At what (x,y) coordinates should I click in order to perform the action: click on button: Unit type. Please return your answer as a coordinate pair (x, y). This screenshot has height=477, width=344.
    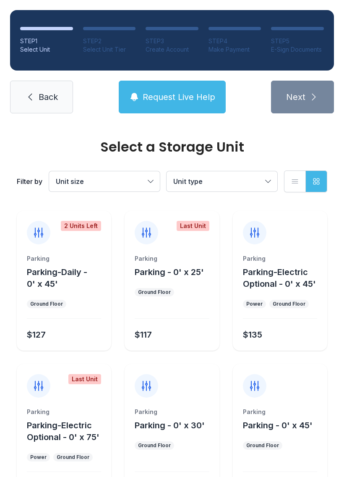
    Looking at the image, I should click on (222, 181).